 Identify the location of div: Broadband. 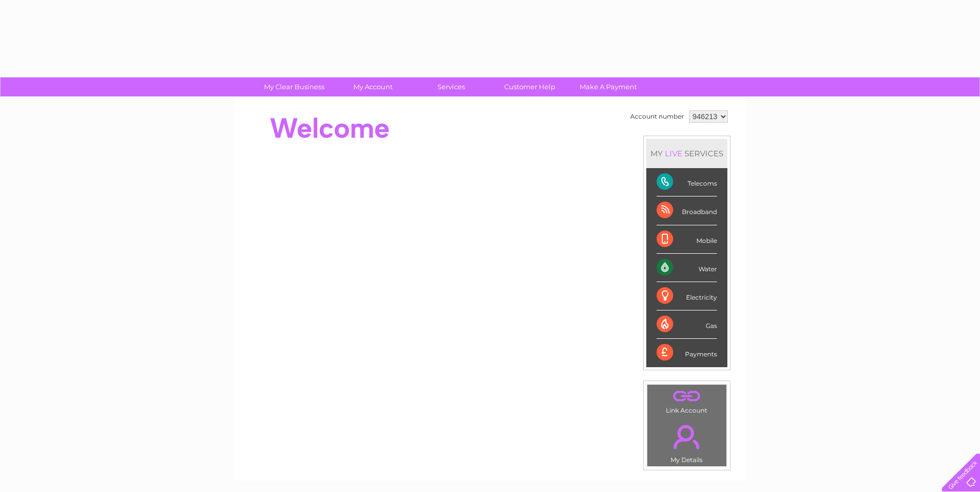
(686, 211).